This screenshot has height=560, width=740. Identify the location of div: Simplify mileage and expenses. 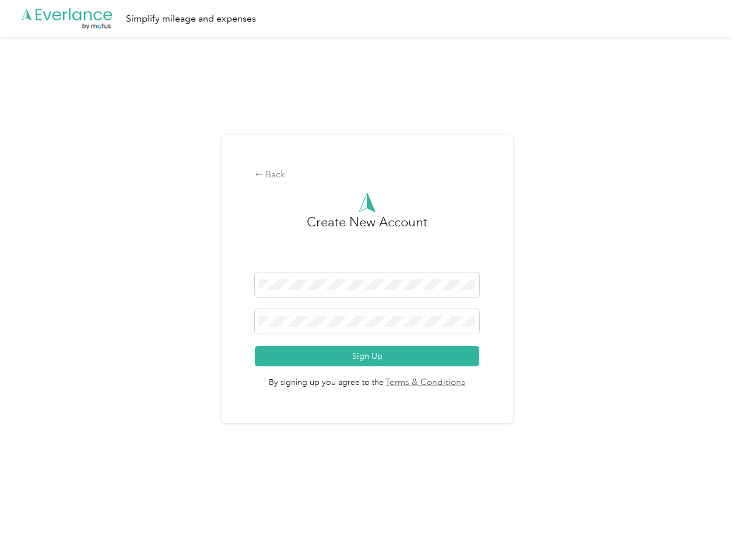
(190, 19).